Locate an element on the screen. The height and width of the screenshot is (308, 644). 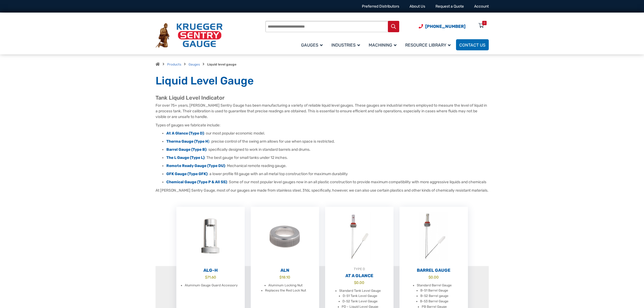
strong: The L Gauge (Type L) is located at coordinates (185, 157).